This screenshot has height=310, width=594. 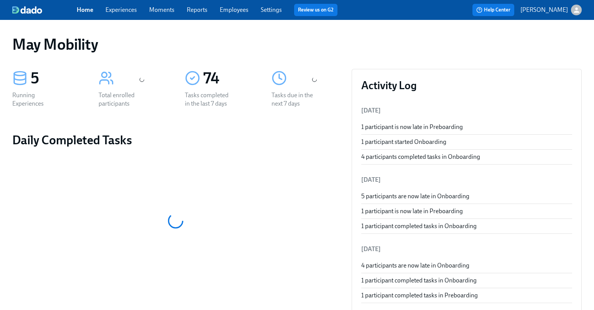 What do you see at coordinates (296, 100) in the screenshot?
I see `div: Tasks due in the next 7 days` at bounding box center [296, 100].